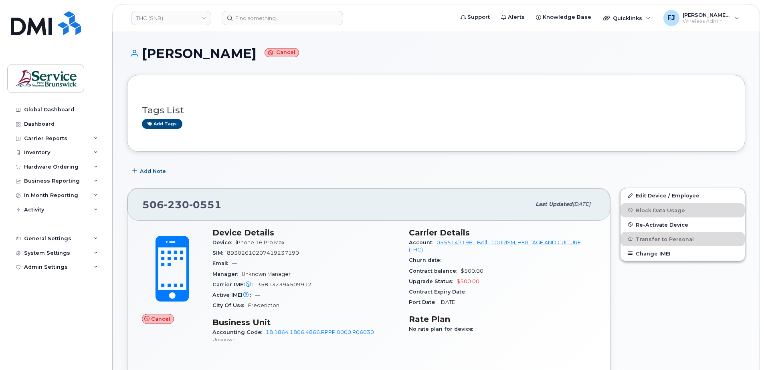 This screenshot has width=764, height=370. What do you see at coordinates (439, 292) in the screenshot?
I see `span: Contract Expiry Date` at bounding box center [439, 292].